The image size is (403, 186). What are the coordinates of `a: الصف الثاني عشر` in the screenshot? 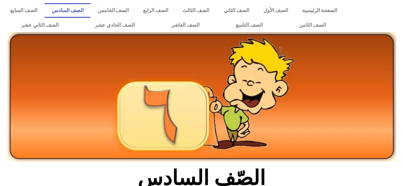 It's located at (40, 25).